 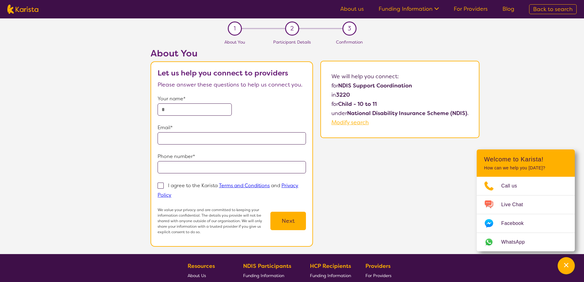 What do you see at coordinates (292, 29) in the screenshot?
I see `span: 2` at bounding box center [292, 29].